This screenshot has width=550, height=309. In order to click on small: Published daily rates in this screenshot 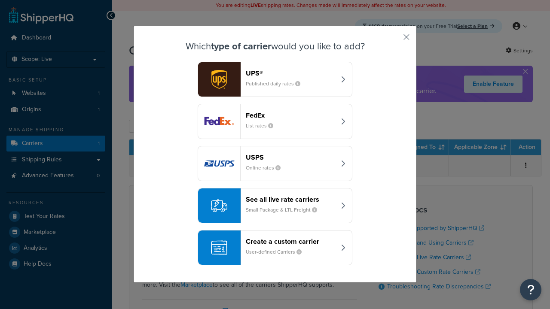, I will do `click(276, 84)`.